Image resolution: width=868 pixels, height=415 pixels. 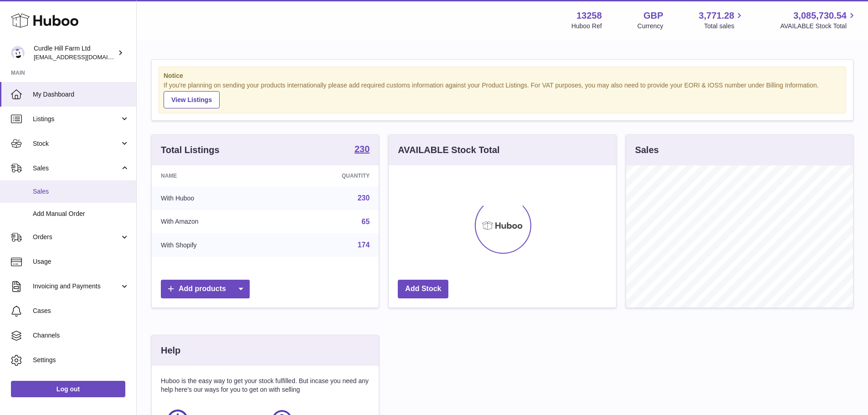 What do you see at coordinates (265, 385) in the screenshot?
I see `p: Huboo is the easy way to get your stock fulfilled. But incase you need any help here's our ways f...` at bounding box center [265, 385].